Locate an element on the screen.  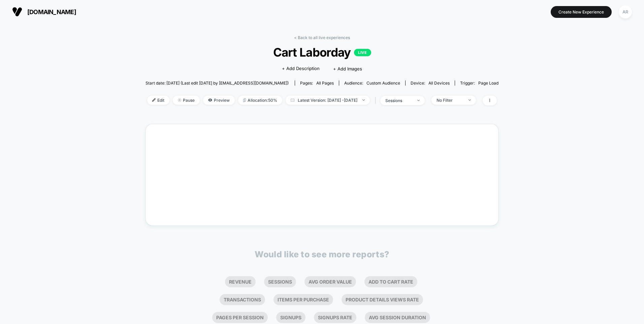
span: + Add Images is located at coordinates (348, 69).